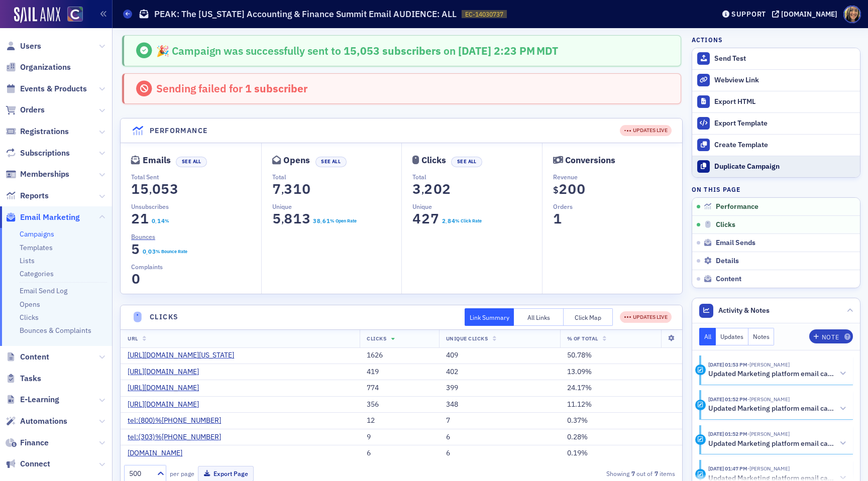  I want to click on div: 402, so click(499, 373).